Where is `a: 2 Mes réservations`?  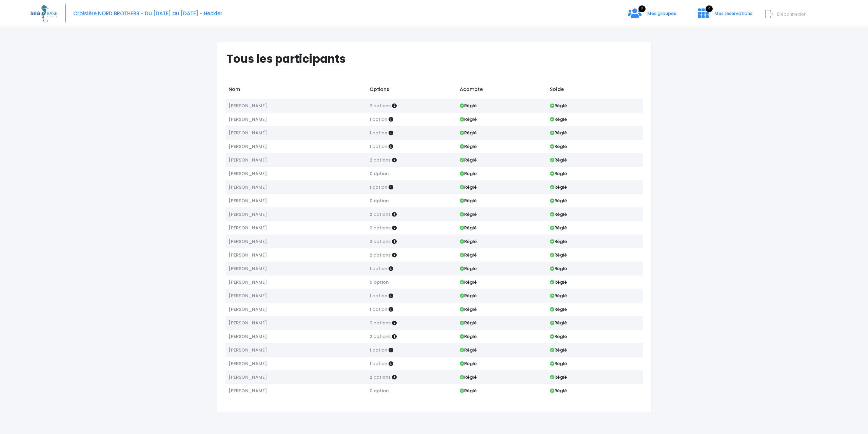
a: 2 Mes réservations is located at coordinates (724, 15).